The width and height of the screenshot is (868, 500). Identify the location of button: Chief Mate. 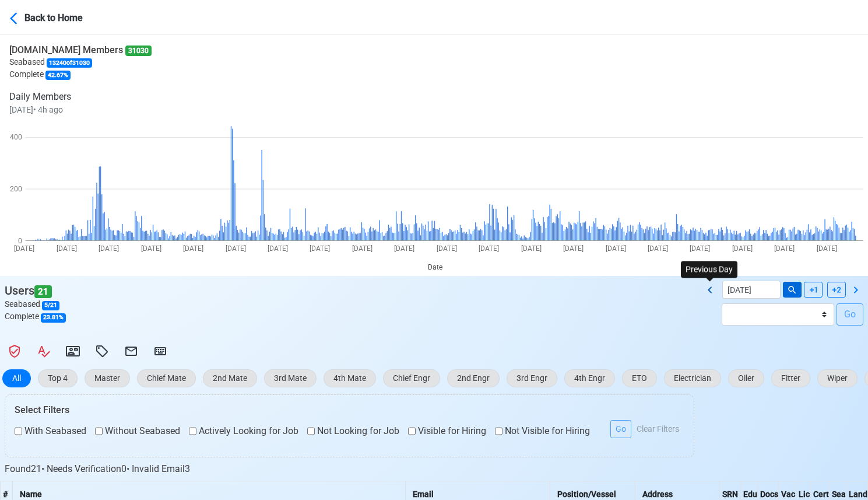
(166, 378).